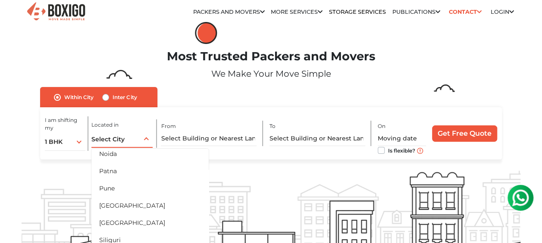  Describe the element at coordinates (150, 171) in the screenshot. I see `li: Patna` at that location.